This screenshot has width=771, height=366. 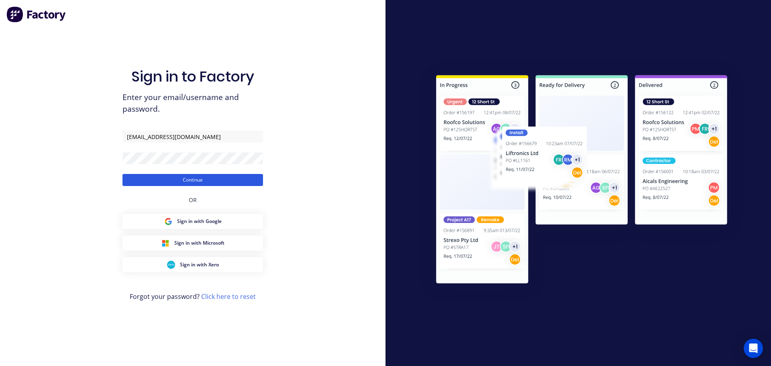 I want to click on img: Xero Sign in, so click(x=171, y=265).